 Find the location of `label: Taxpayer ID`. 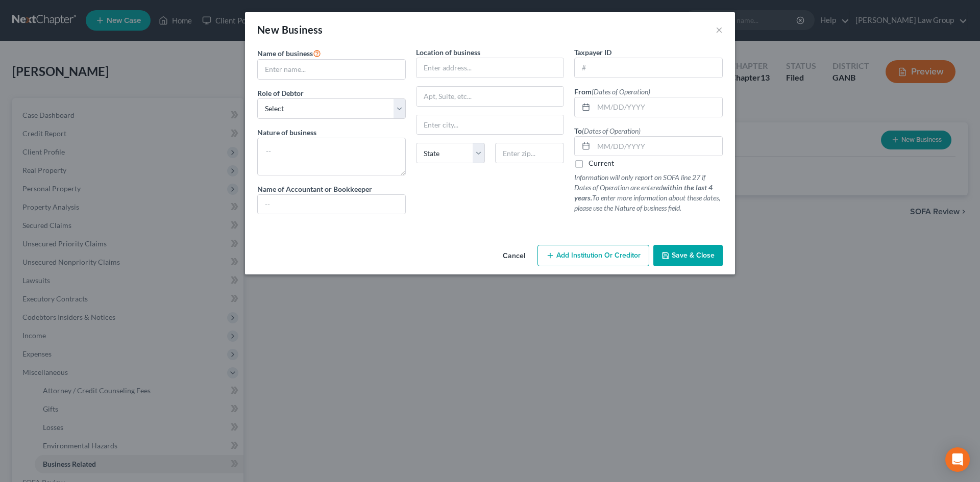

label: Taxpayer ID is located at coordinates (592, 52).